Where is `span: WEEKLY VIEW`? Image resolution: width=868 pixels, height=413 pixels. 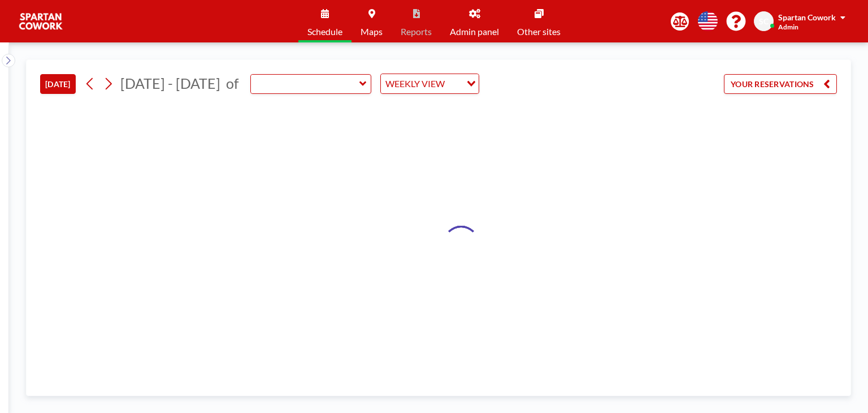
span: WEEKLY VIEW is located at coordinates (415, 84).